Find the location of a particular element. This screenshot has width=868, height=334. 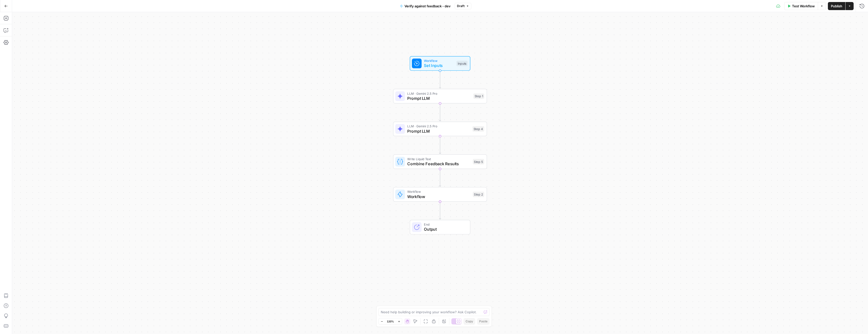

button: Draft is located at coordinates (463, 6).